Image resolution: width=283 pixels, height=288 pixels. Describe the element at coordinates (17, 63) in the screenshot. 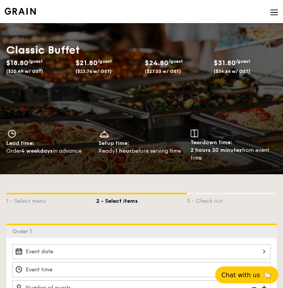

I see `span: $18.80` at that location.